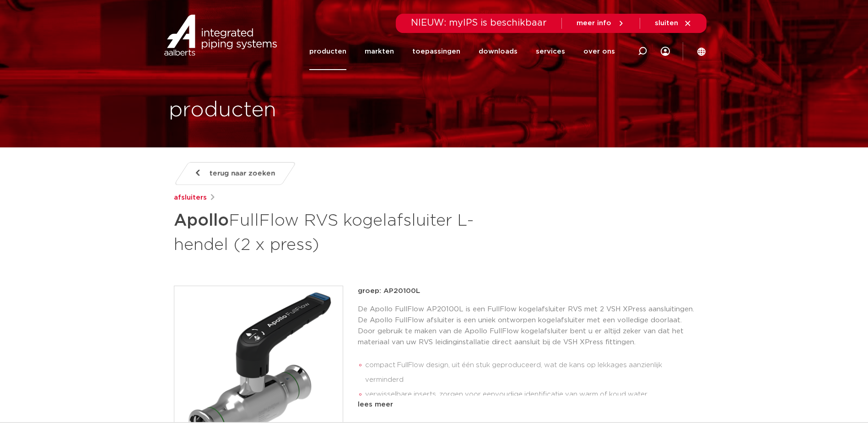 This screenshot has width=868, height=423. What do you see at coordinates (235, 174) in the screenshot?
I see `a: terug naar zoeken` at bounding box center [235, 174].